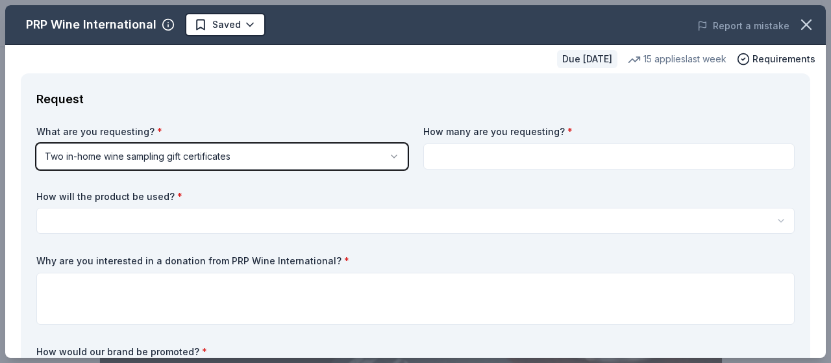 This screenshot has height=363, width=831. What do you see at coordinates (415, 197) in the screenshot?
I see `label: How will the product be used?` at bounding box center [415, 197].